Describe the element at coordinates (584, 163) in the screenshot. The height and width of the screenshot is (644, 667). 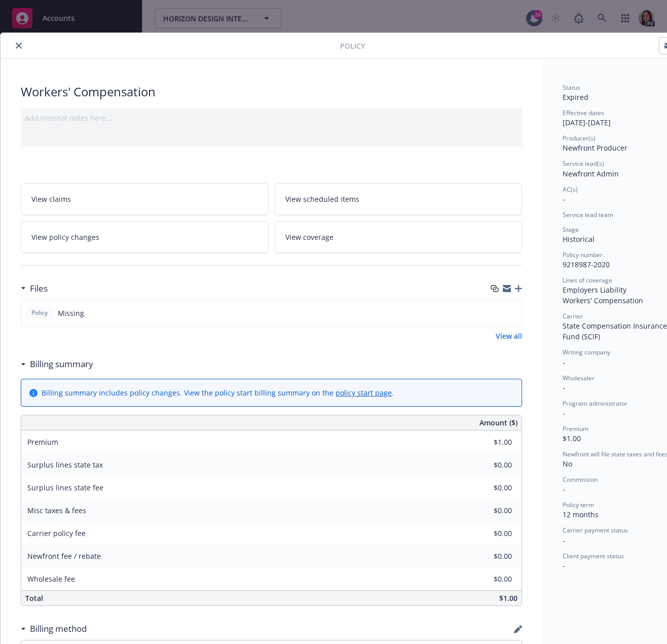
I see `span: Service lead(s)` at that location.